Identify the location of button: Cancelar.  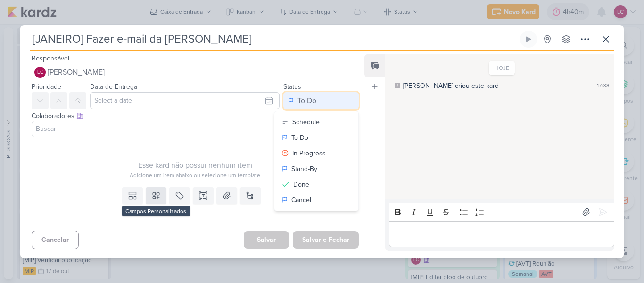
(55, 239).